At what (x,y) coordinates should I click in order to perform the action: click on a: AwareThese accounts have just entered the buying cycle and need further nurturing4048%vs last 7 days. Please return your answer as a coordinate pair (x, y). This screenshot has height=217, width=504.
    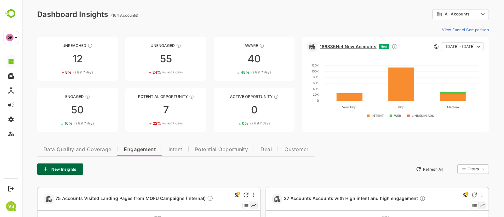
    Looking at the image, I should click on (232, 59).